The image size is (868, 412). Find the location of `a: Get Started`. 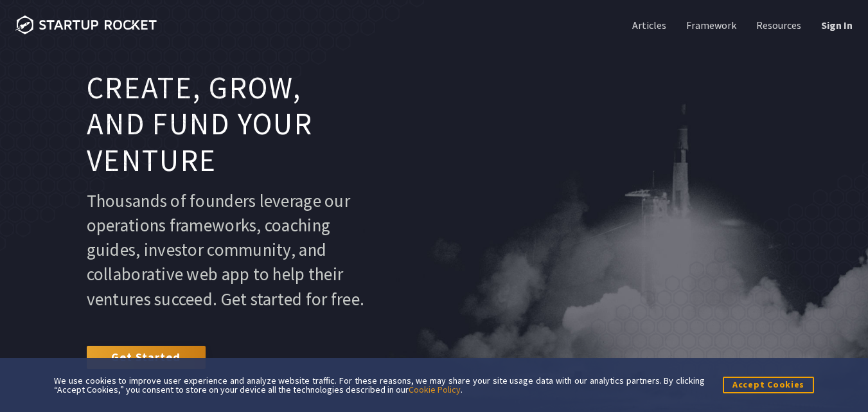

a: Get Started is located at coordinates (146, 357).